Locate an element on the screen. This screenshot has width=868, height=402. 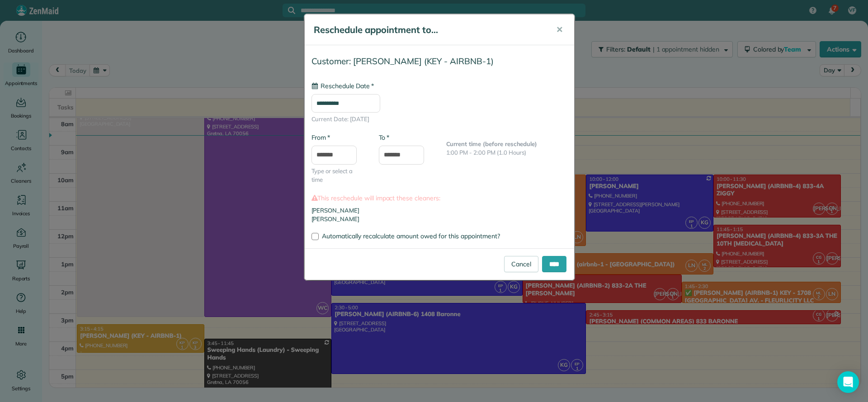
span: Type or select a time is located at coordinates (338, 176).